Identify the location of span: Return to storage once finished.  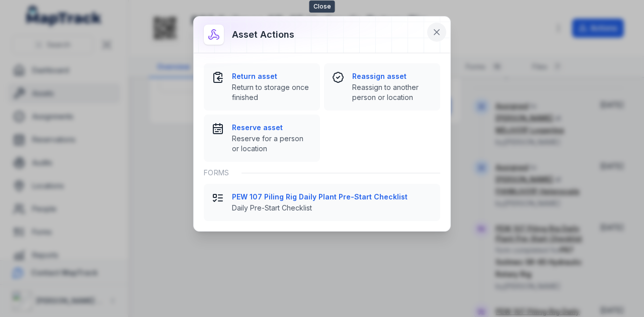
(272, 92).